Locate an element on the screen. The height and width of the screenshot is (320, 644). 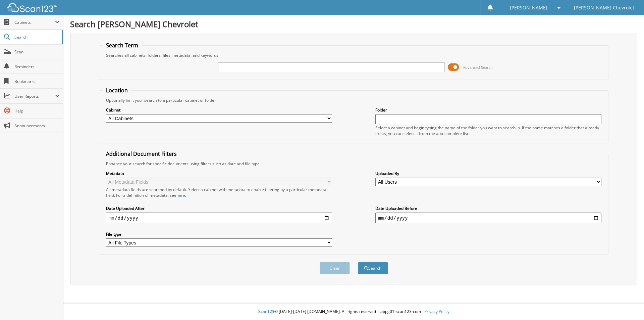
span: Cabinets is located at coordinates (35, 22).